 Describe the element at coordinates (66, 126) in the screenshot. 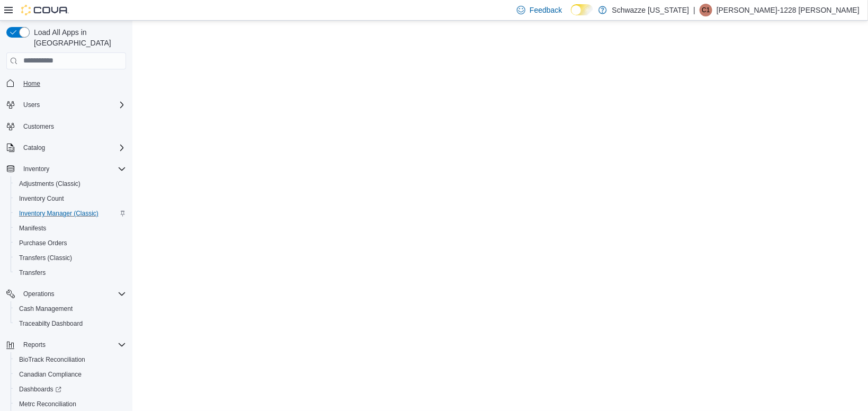

I see `button: Customers` at that location.